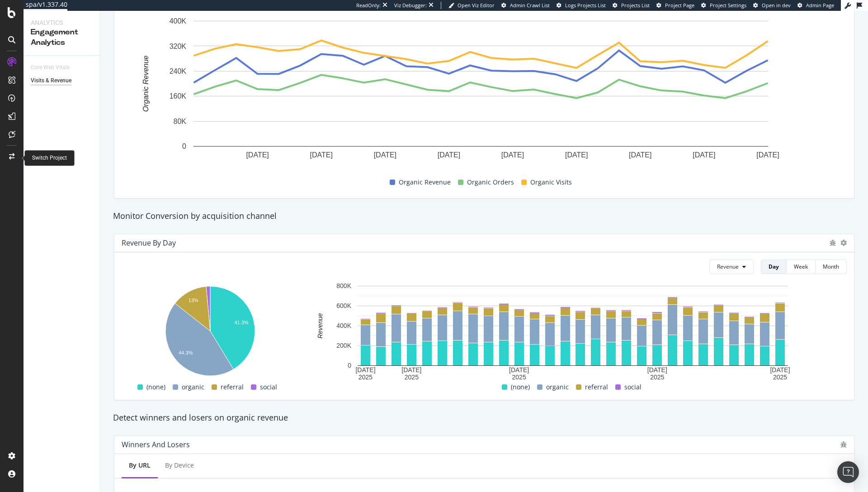  What do you see at coordinates (530, 5) in the screenshot?
I see `span: Admin Crawl List` at bounding box center [530, 5].